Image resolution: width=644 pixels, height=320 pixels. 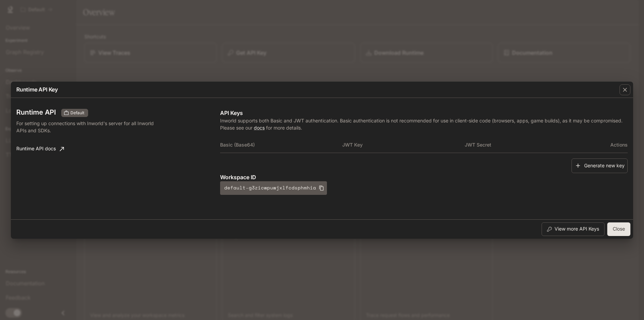 What do you see at coordinates (607, 145) in the screenshot?
I see `th: Actions` at bounding box center [607, 145].